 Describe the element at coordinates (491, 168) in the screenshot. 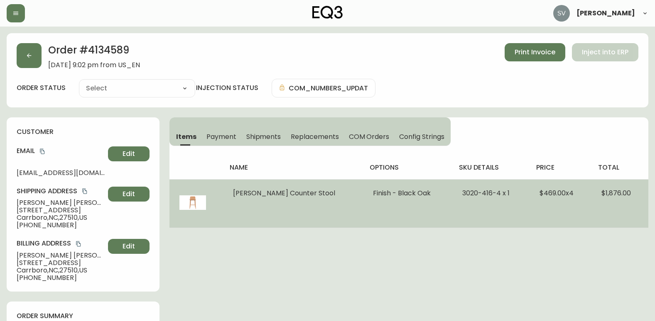

I see `h4: sku details` at that location.